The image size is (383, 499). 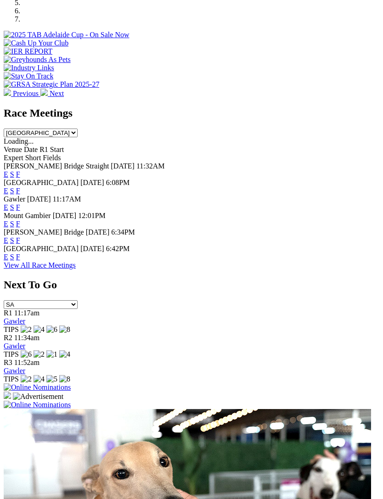 What do you see at coordinates (8, 362) in the screenshot?
I see `span: R3` at bounding box center [8, 362].